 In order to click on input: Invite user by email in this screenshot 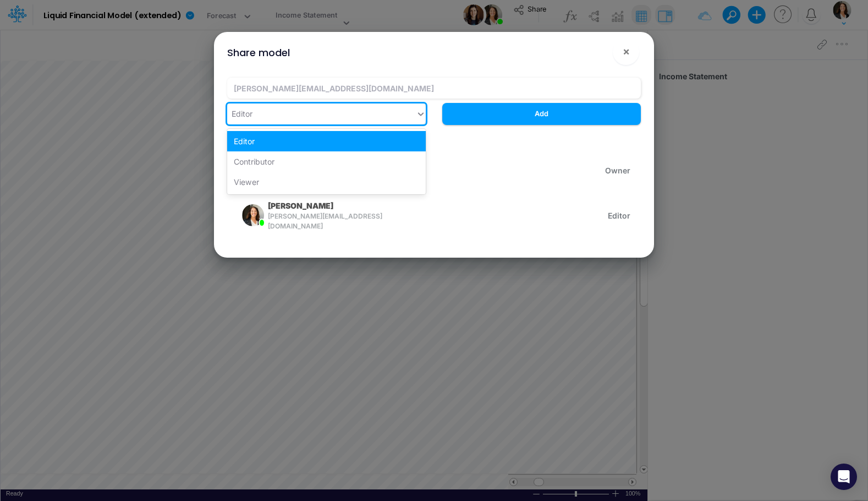, I will do `click(434, 88)`.